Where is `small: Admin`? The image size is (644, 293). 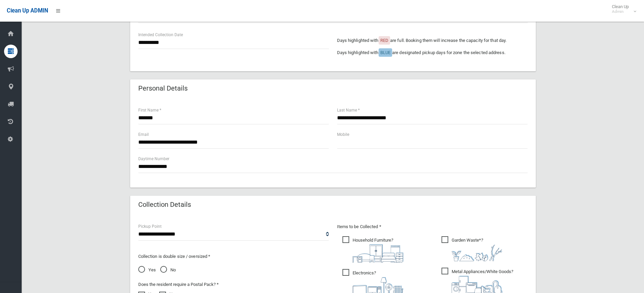 small: Admin is located at coordinates (620, 11).